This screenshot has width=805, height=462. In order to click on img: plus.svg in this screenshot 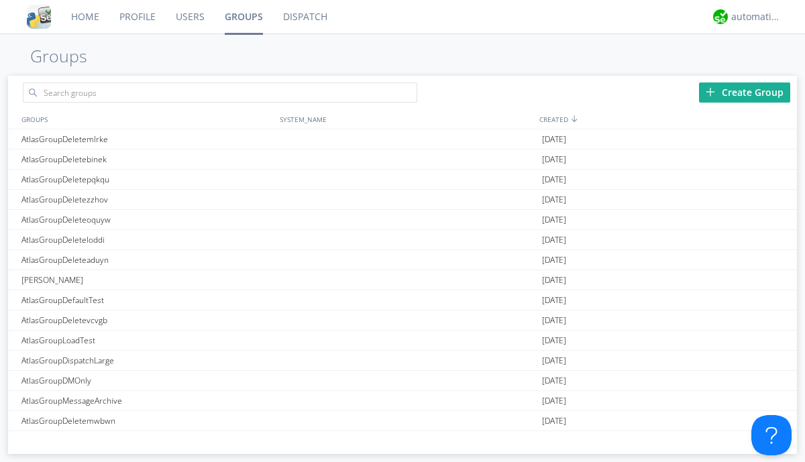, I will do `click(711, 92)`.